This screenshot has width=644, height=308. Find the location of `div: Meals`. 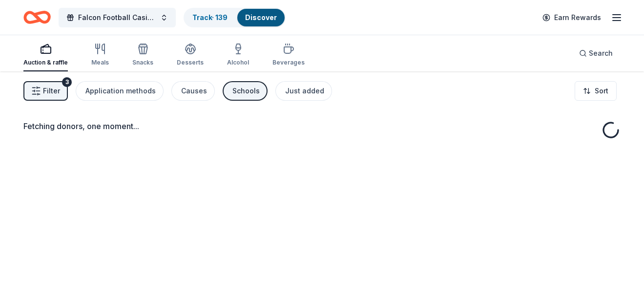

div: Meals is located at coordinates (100, 63).